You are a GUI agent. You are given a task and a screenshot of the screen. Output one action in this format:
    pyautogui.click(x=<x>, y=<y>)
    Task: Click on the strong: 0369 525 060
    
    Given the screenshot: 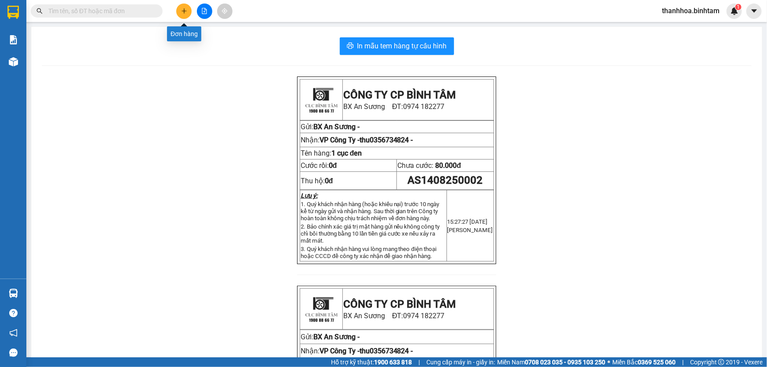 What is the action you would take?
    pyautogui.click(x=657, y=362)
    